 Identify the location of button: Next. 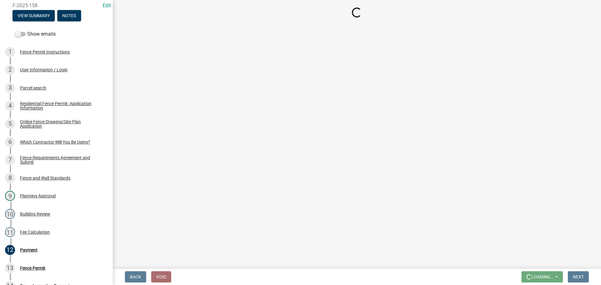
(578, 277).